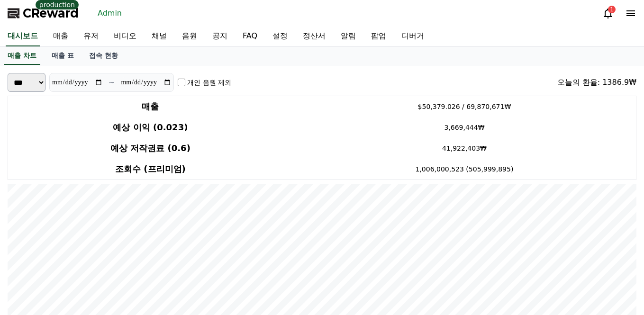 The image size is (644, 315). I want to click on h4: 예상 저작권료 (0.6), so click(150, 149).